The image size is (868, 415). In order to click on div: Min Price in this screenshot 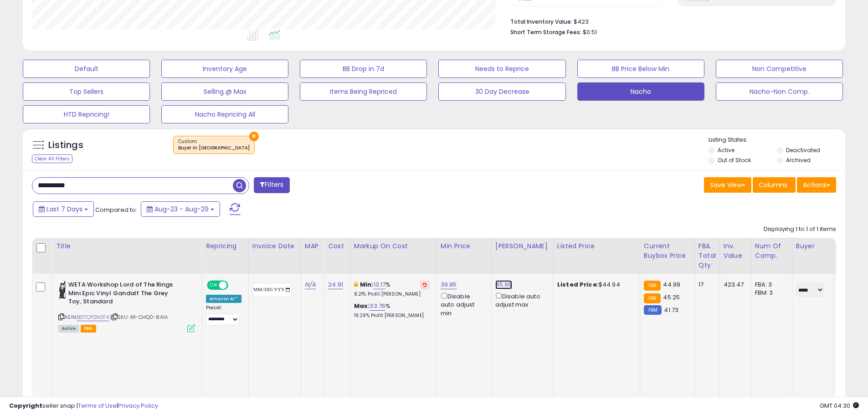, I will do `click(464, 246)`.